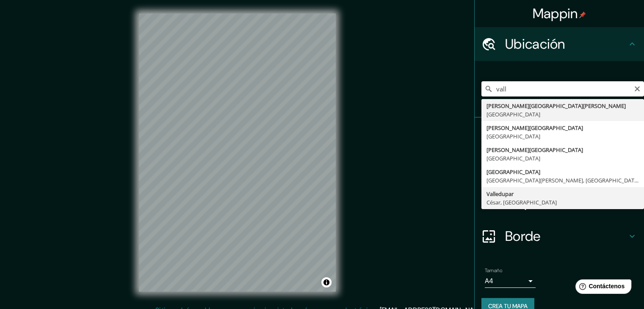  I want to click on font: Contáctenos, so click(38, 10).